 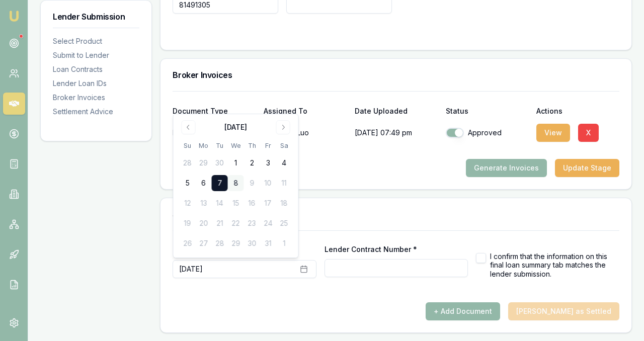 What do you see at coordinates (187, 163) in the screenshot?
I see `button: 28` at bounding box center [187, 163].